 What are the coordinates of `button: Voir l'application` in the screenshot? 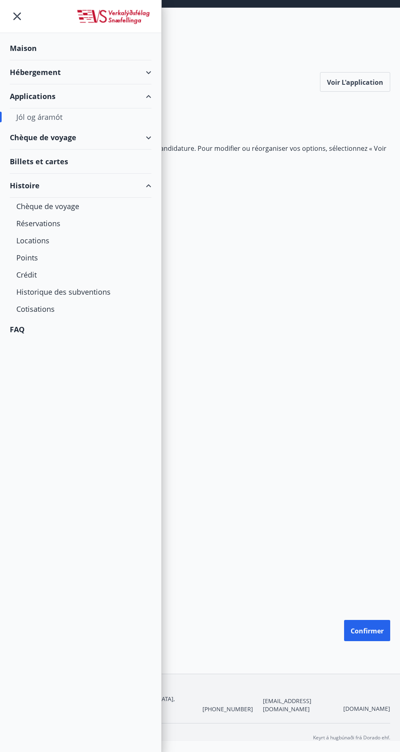 It's located at (355, 82).